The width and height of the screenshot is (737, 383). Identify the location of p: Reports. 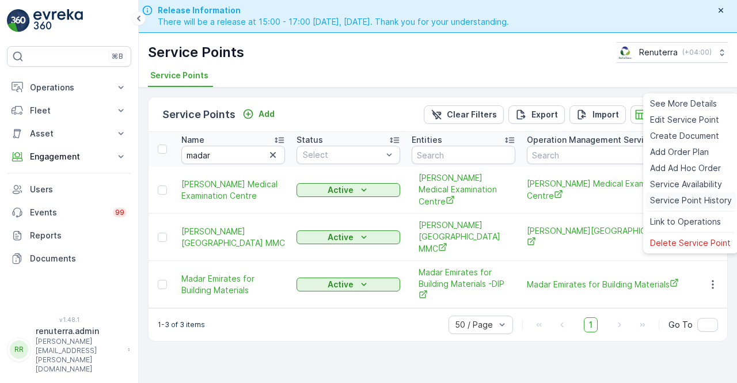
(78, 235).